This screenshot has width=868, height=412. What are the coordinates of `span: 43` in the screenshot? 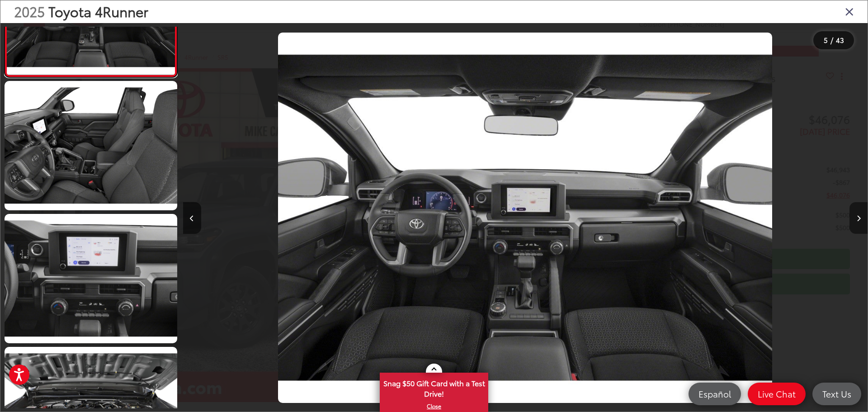 It's located at (840, 40).